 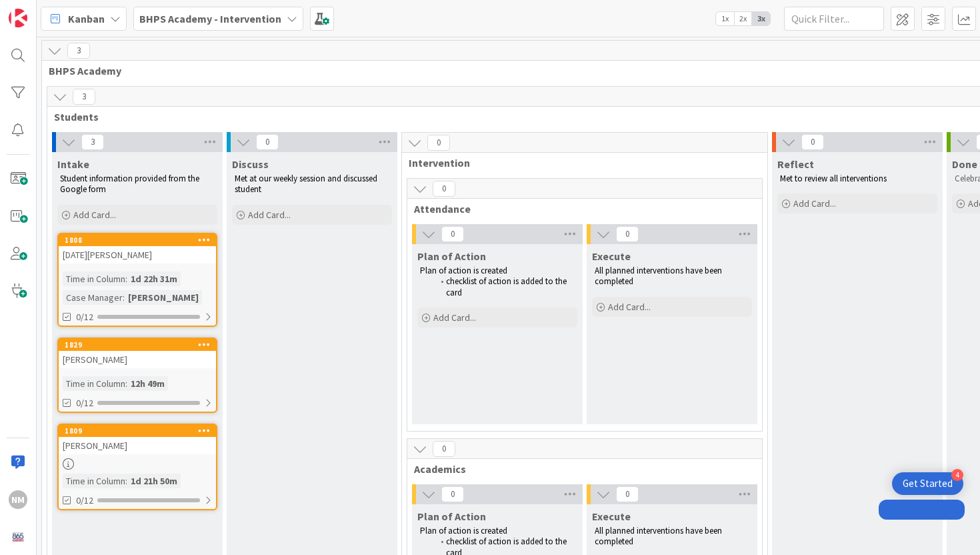 I want to click on div: Get Started, so click(x=927, y=483).